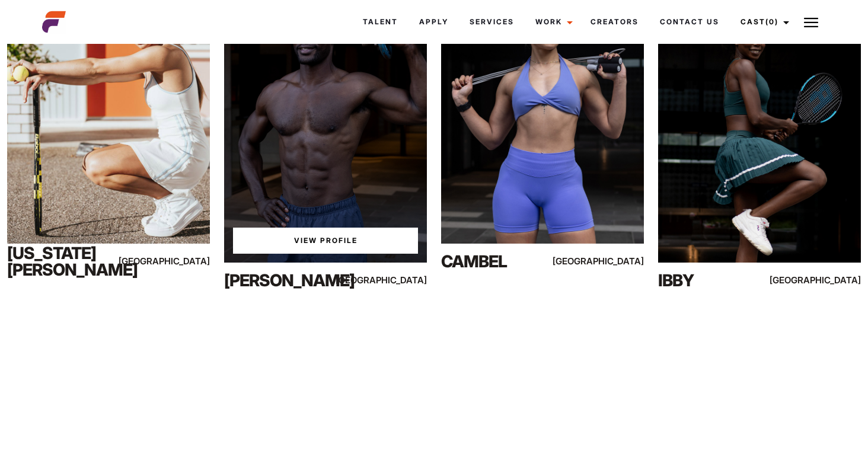 The height and width of the screenshot is (457, 868). What do you see at coordinates (615, 22) in the screenshot?
I see `a: Creators` at bounding box center [615, 22].